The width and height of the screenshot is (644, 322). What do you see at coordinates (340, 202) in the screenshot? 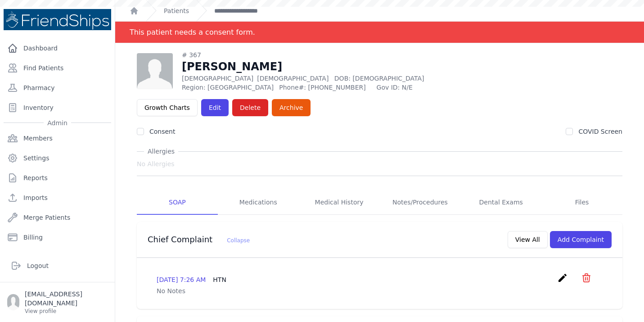
I see `a: Medical History` at bounding box center [340, 202].